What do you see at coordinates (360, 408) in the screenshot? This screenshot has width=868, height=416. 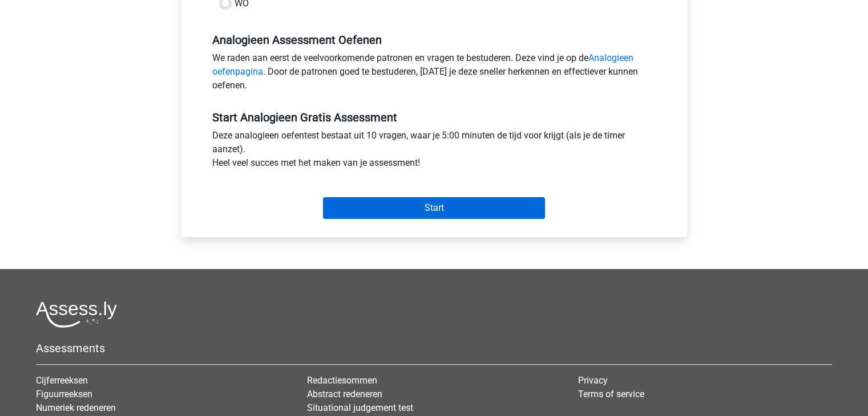 I see `a: Situational judgement test` at bounding box center [360, 408].